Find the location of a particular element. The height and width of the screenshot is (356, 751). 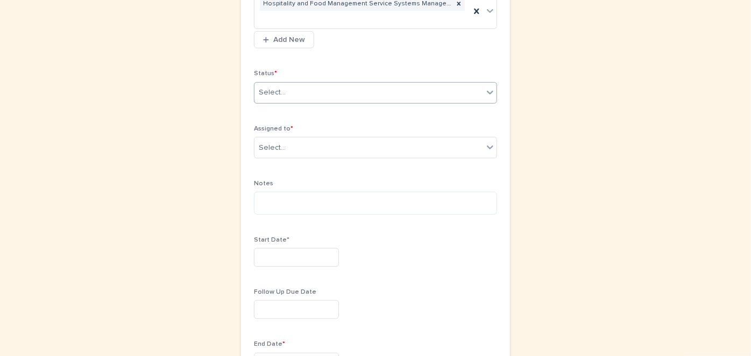

span: Notes is located at coordinates (263, 184).